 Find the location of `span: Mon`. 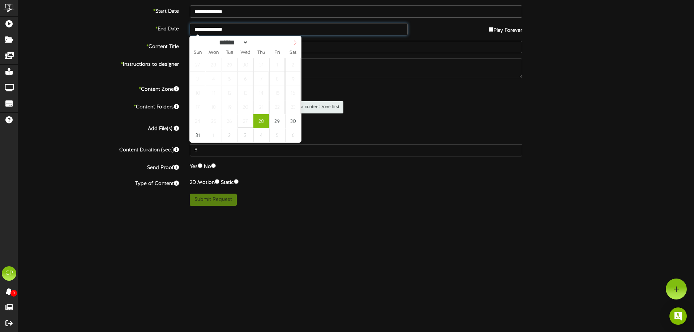

span: Mon is located at coordinates (214, 53).